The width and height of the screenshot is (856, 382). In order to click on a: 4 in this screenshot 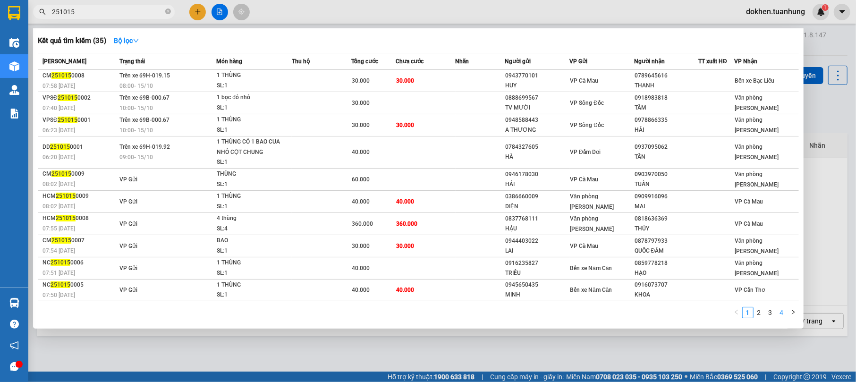, I will do `click(782, 312)`.